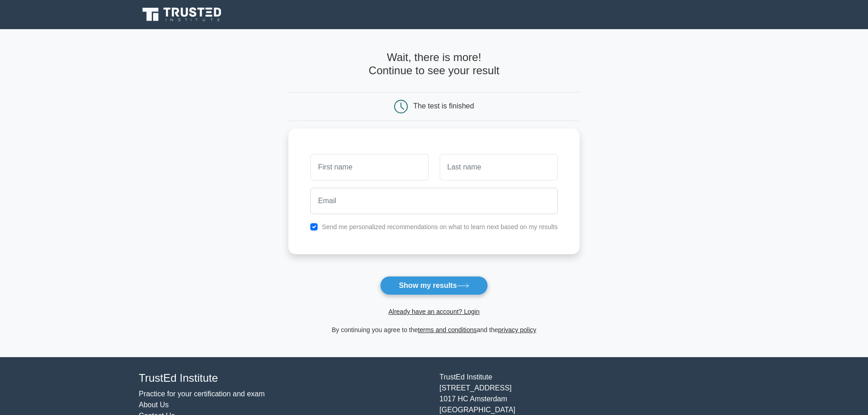 Image resolution: width=868 pixels, height=415 pixels. Describe the element at coordinates (434, 312) in the screenshot. I see `a: Already have an account? Login` at that location.